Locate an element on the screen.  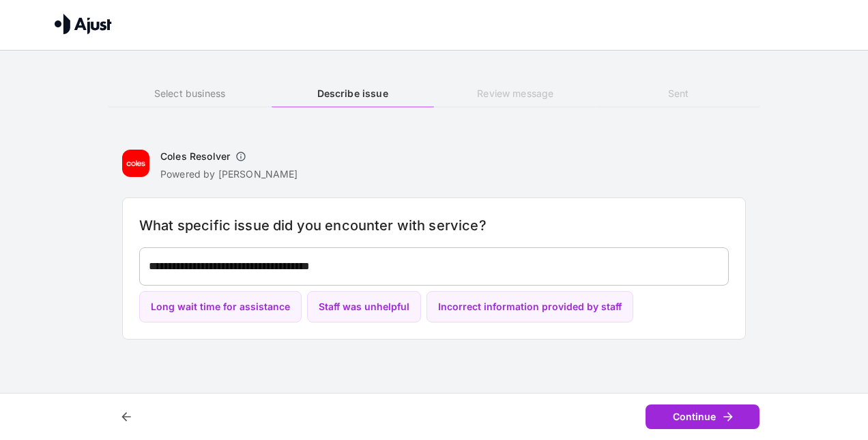
img: Coles is located at coordinates (136, 163).